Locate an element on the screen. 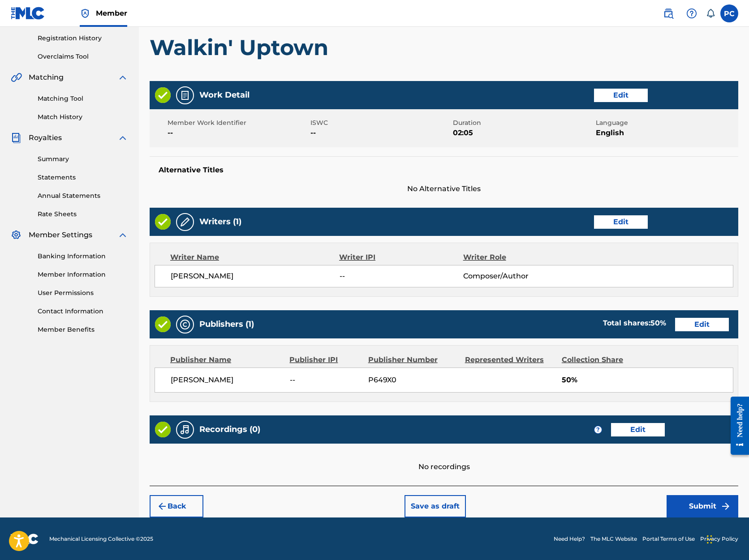 This screenshot has width=749, height=560. span: Composer/Author is located at coordinates (519, 276).